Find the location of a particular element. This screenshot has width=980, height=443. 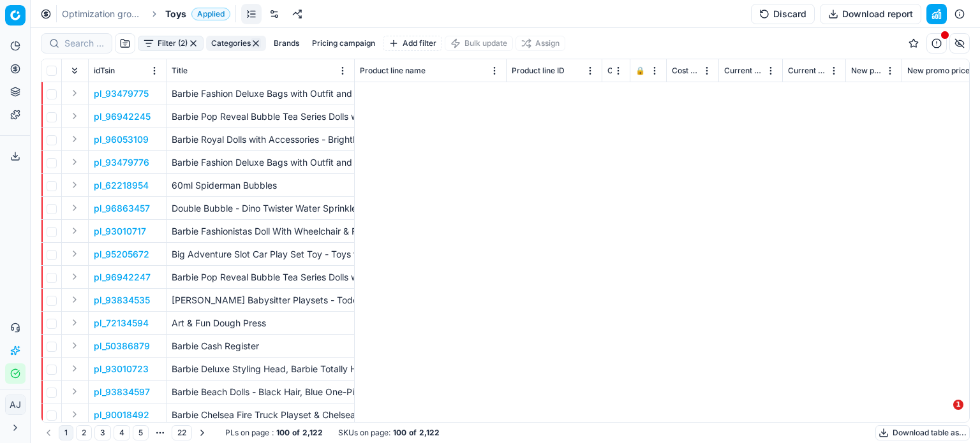

button: pl_90018492 is located at coordinates (121, 415).